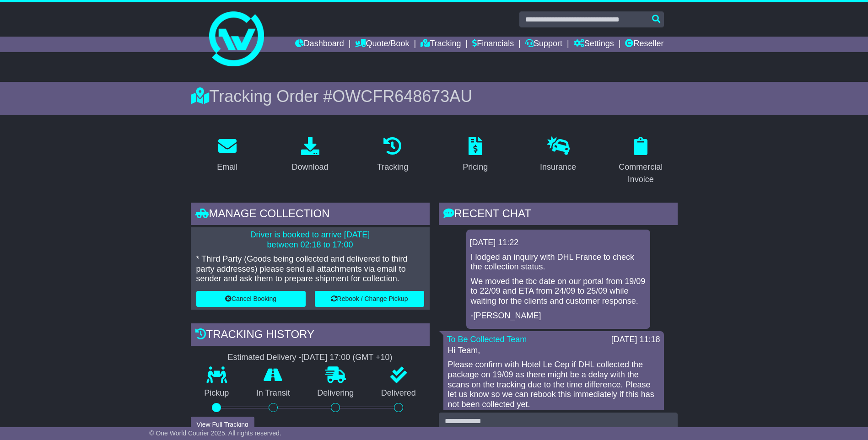 Image resolution: width=868 pixels, height=440 pixels. I want to click on a: Email, so click(227, 155).